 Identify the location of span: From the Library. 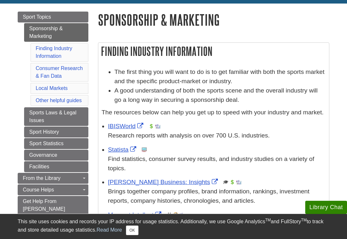
(41, 178).